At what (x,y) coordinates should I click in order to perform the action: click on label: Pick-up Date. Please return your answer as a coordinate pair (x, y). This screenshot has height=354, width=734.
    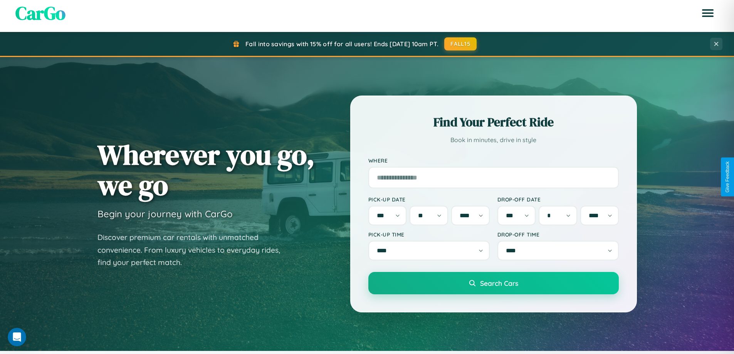
    Looking at the image, I should click on (429, 199).